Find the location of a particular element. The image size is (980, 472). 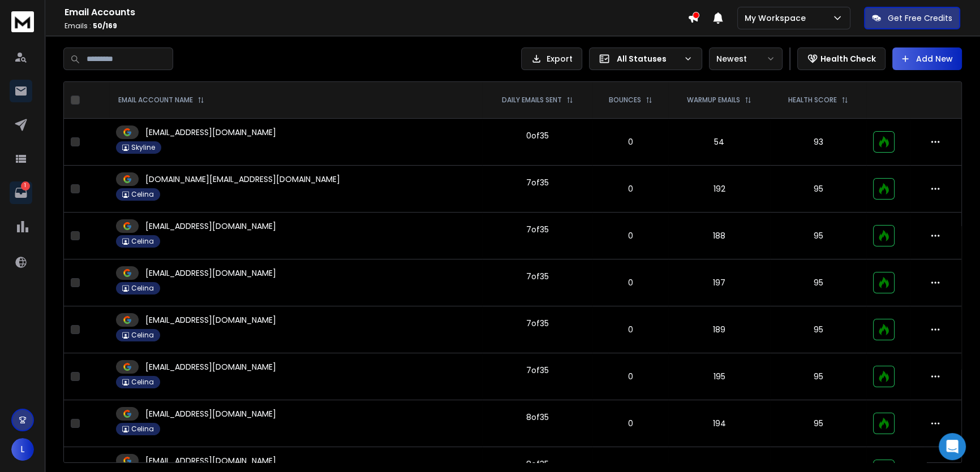

button: Export is located at coordinates (551, 58).